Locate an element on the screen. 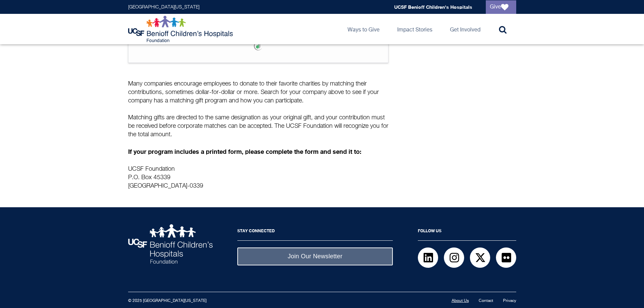 This screenshot has height=308, width=644. a: Privacy is located at coordinates (509, 301).